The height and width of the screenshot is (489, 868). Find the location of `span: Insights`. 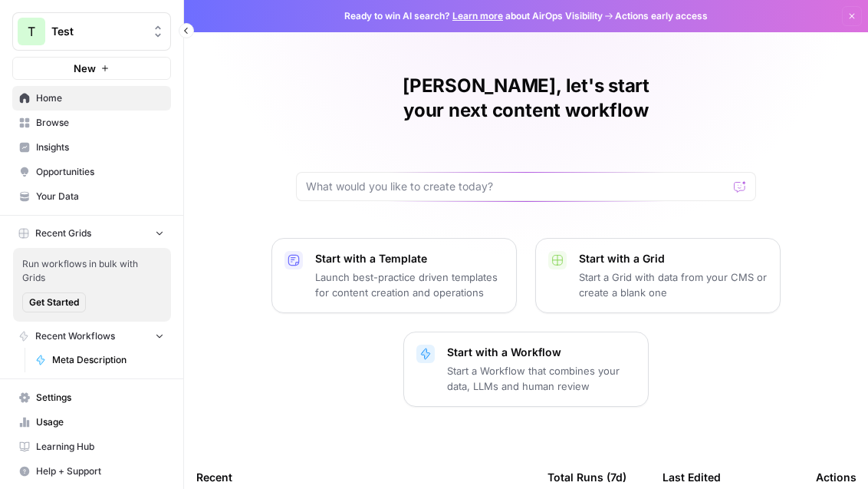

span: Insights is located at coordinates (100, 147).